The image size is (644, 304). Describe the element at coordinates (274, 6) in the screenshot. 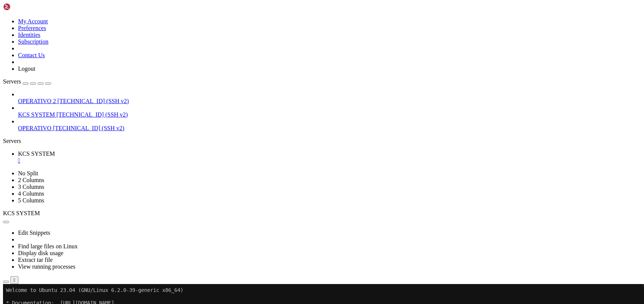

I see `x-row: Welcome to Ubuntu 23.04 (GNU/Linux 6.2.0-39-generic x86_64)` at that location.